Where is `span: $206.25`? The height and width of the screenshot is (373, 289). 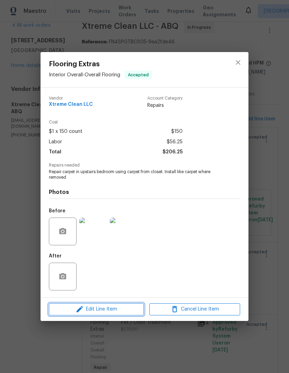
span: $206.25 is located at coordinates (173, 152).